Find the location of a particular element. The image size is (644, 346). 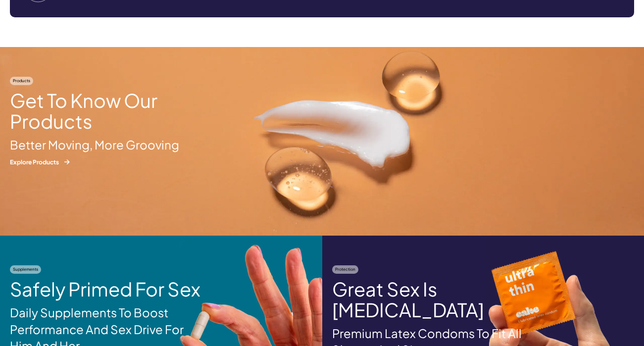

h2: Safely Primed For Sex is located at coordinates (109, 289).